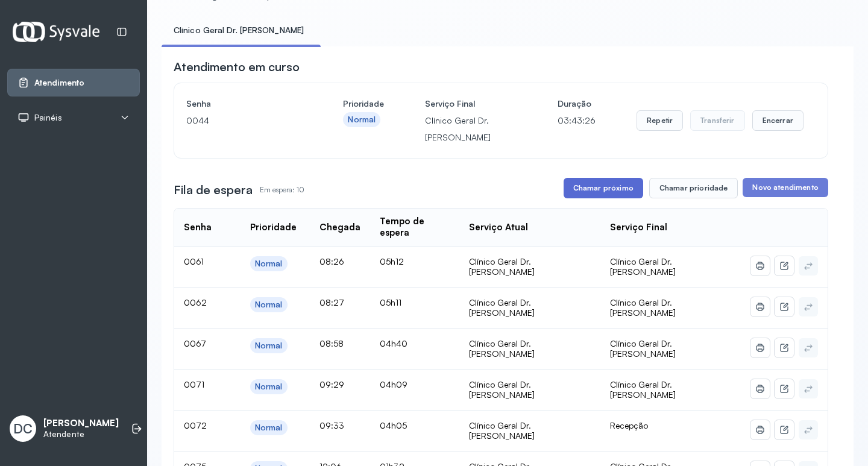  Describe the element at coordinates (195, 302) in the screenshot. I see `span: 0062` at that location.